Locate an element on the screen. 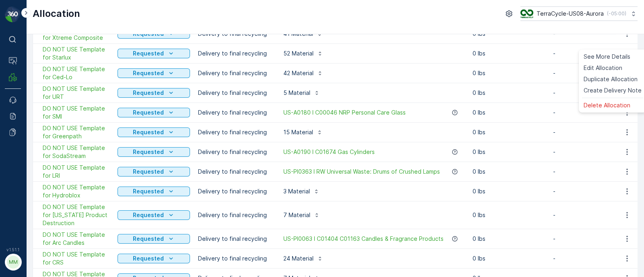 This screenshot has height=277, width=644. p: 42 Material is located at coordinates (298, 73).